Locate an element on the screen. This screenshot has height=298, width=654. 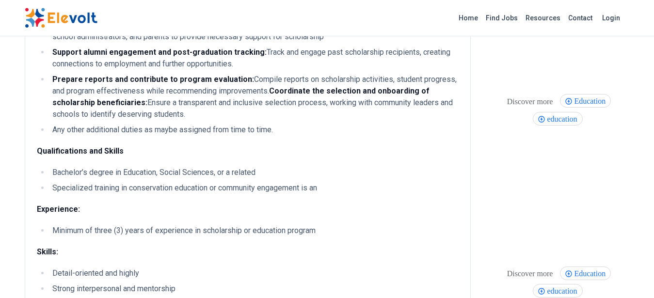
li: Bachelor’s degree in Education, Social Sciences, or a related is located at coordinates (254, 173).